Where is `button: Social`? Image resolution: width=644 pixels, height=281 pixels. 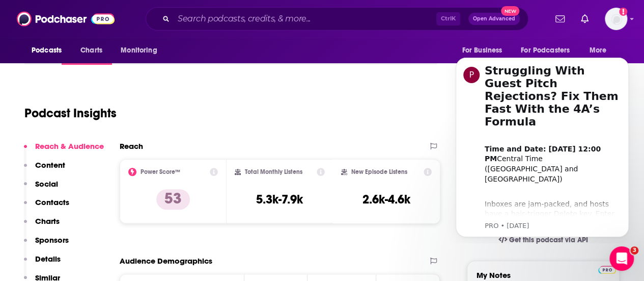 button: Social is located at coordinates (41, 188).